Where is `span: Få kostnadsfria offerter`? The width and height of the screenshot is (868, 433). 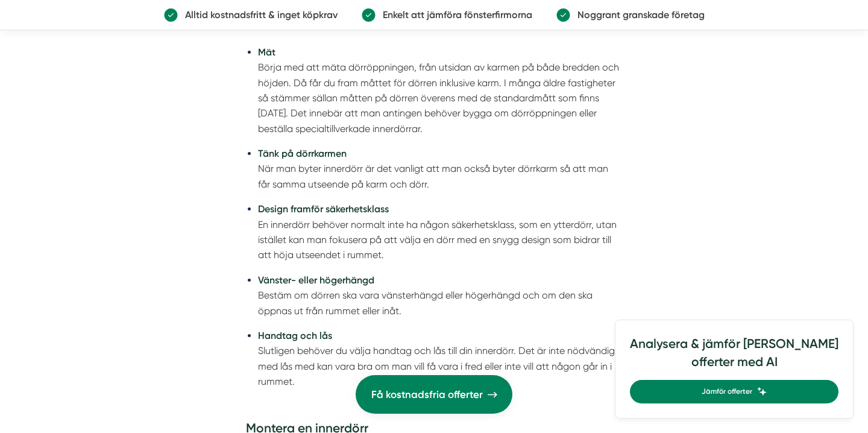 span: Få kostnadsfria offerter is located at coordinates (427, 394).